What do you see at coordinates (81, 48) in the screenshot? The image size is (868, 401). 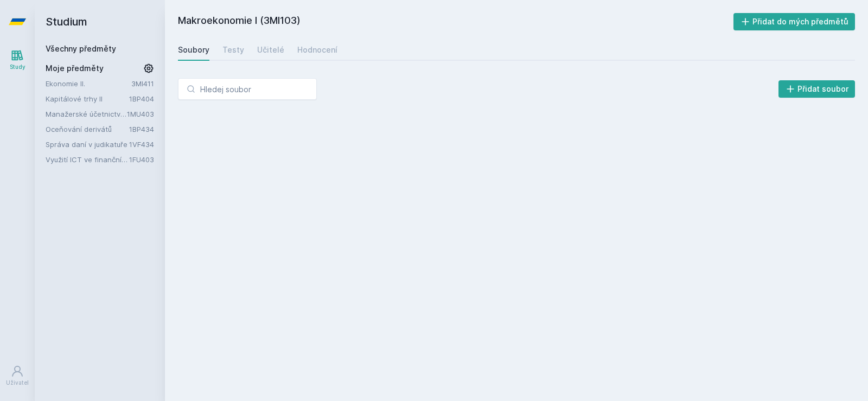 I see `a: Všechny předměty` at bounding box center [81, 48].